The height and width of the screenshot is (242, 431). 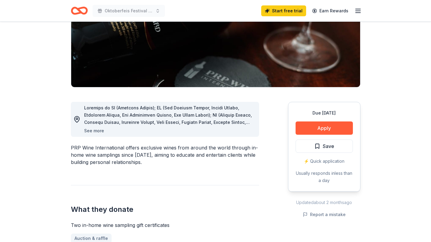 I want to click on div: Two in-home wine sampling gift certificates, so click(x=165, y=225).